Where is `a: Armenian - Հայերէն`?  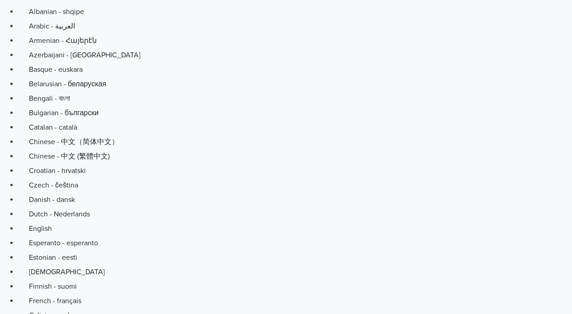 a: Armenian - Հայերէն is located at coordinates (295, 41).